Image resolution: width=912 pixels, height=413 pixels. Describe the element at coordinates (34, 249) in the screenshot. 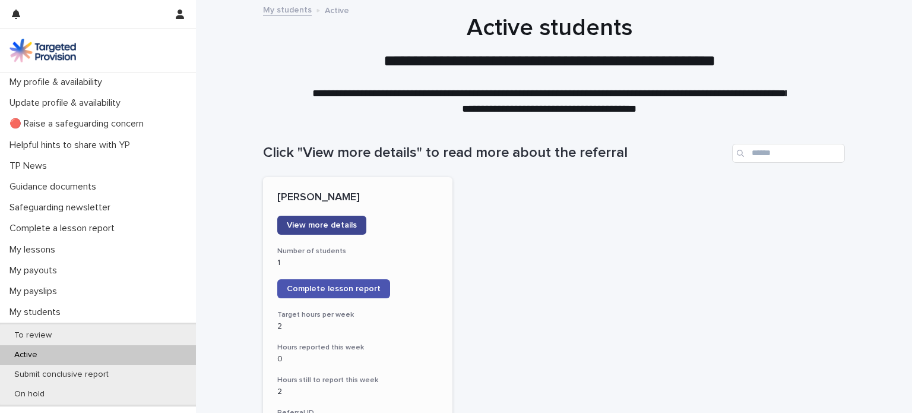

I see `p: My lessons` at that location.